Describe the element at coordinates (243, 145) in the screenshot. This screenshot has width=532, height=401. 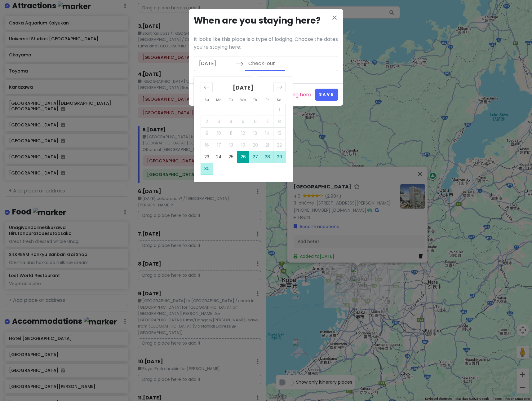
I see `td: Not available. Wednesday, November 19, 2025` at that location.